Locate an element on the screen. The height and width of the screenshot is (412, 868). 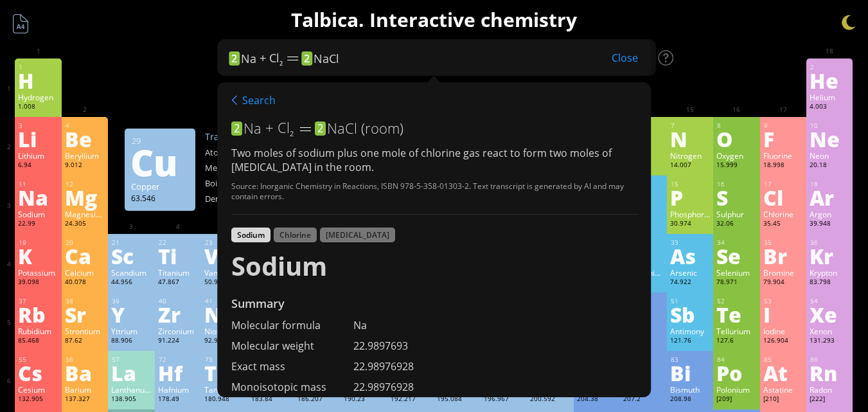
div: 195.084 is located at coordinates (457, 399).